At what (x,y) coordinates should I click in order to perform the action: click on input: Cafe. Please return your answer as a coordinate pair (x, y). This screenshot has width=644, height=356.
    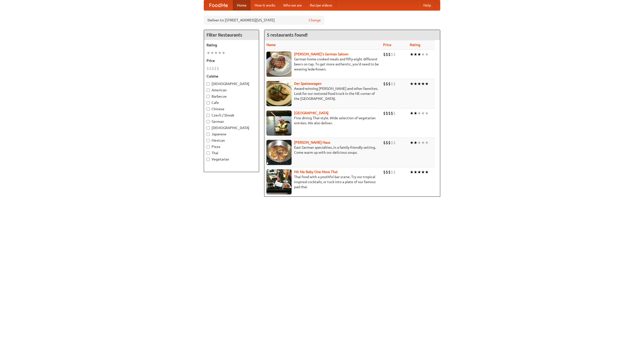
    Looking at the image, I should click on (208, 103).